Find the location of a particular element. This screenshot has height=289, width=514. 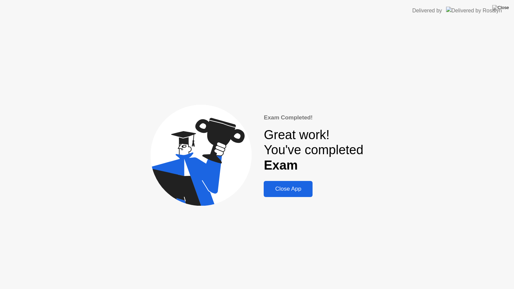

img: Close is located at coordinates (501, 8).